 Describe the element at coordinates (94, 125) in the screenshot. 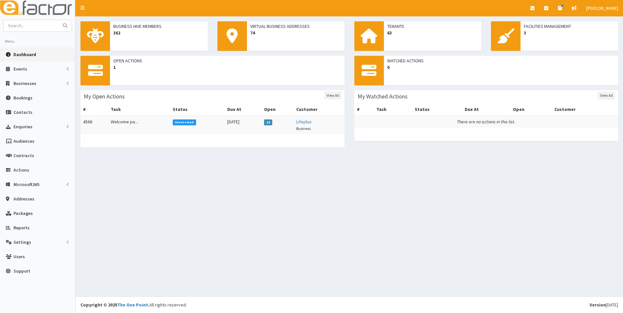

I see `td: 4566` at that location.